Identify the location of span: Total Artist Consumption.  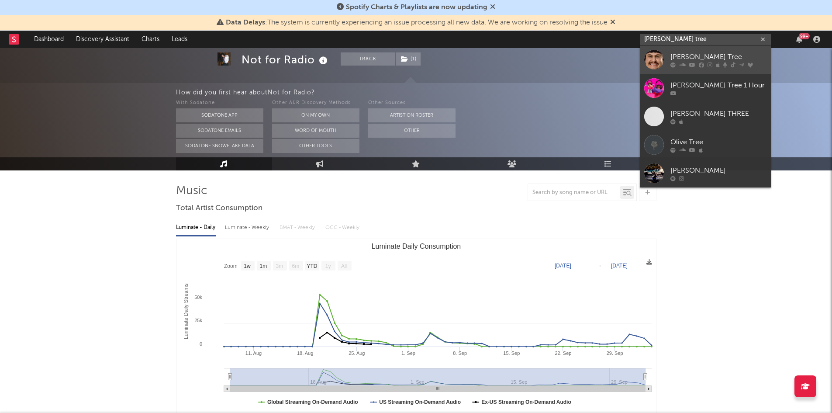
(219, 208).